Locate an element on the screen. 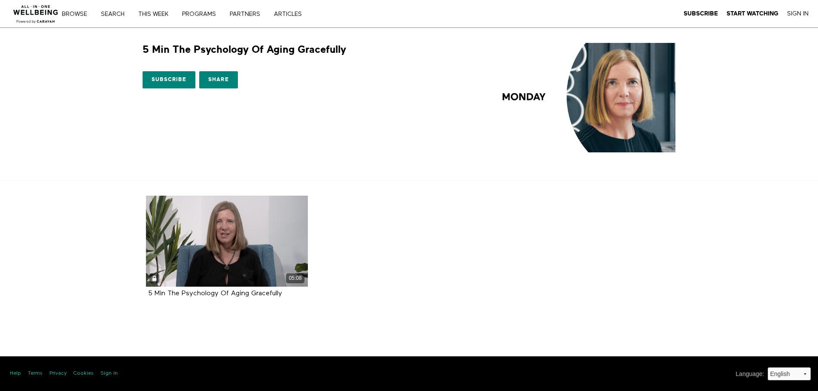 This screenshot has width=818, height=391. a: THIS WEEK is located at coordinates (156, 14).